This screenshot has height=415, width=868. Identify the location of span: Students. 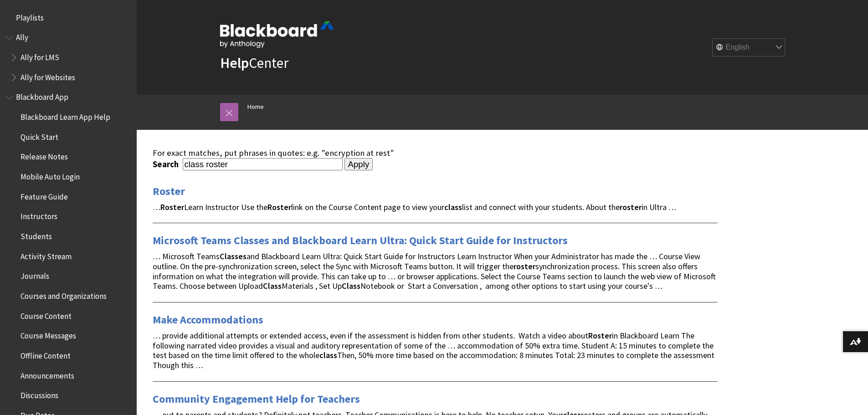
(36, 234).